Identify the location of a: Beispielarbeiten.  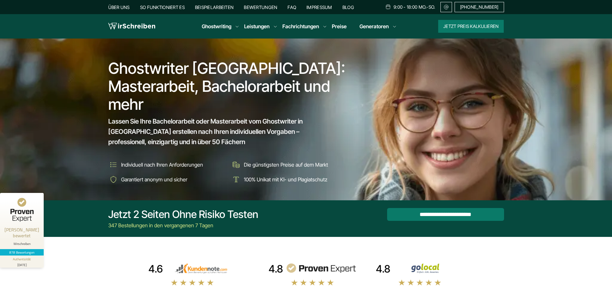
(214, 7).